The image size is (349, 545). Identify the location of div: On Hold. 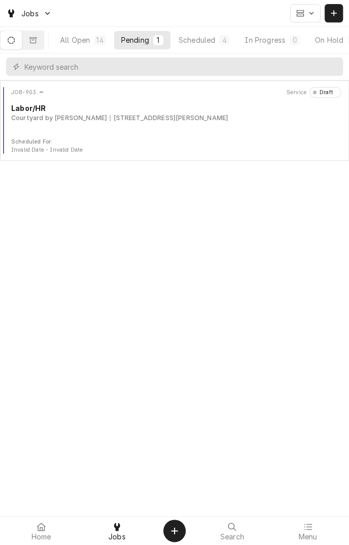
(330, 40).